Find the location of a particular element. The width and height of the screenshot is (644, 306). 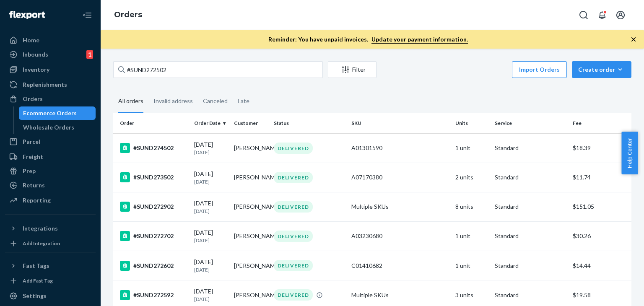

button: Integrations is located at coordinates (50, 228).